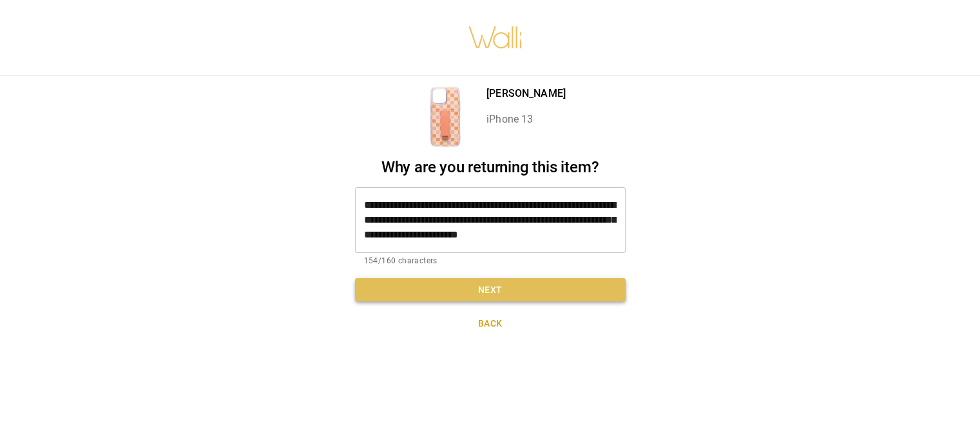 Image resolution: width=980 pixels, height=444 pixels. I want to click on p: 154/160 characters, so click(491, 261).